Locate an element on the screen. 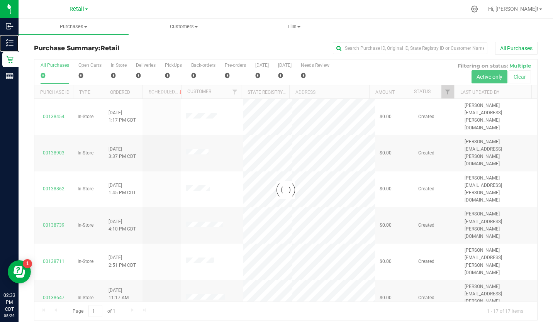 This screenshot has height=322, width=553. a: Customers is located at coordinates (184, 27).